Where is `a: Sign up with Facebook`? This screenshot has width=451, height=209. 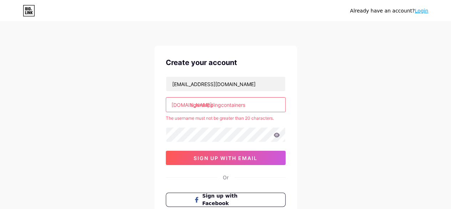
a: Sign up with Facebook is located at coordinates (226, 199).